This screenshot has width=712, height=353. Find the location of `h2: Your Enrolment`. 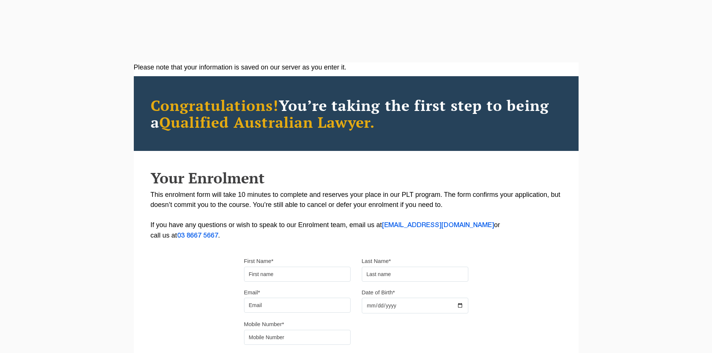

h2: Your Enrolment is located at coordinates (356, 178).